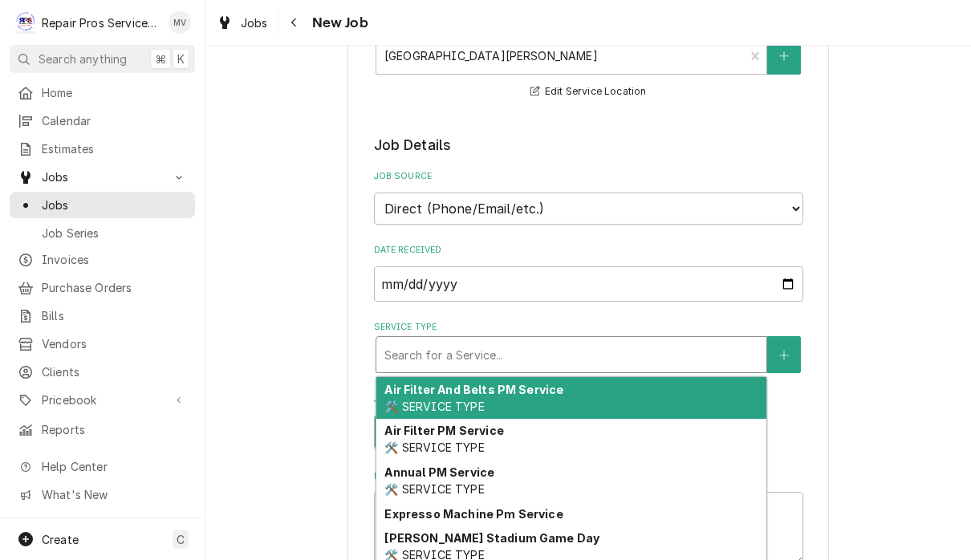 The image size is (971, 560). I want to click on span: Purchase Orders, so click(114, 287).